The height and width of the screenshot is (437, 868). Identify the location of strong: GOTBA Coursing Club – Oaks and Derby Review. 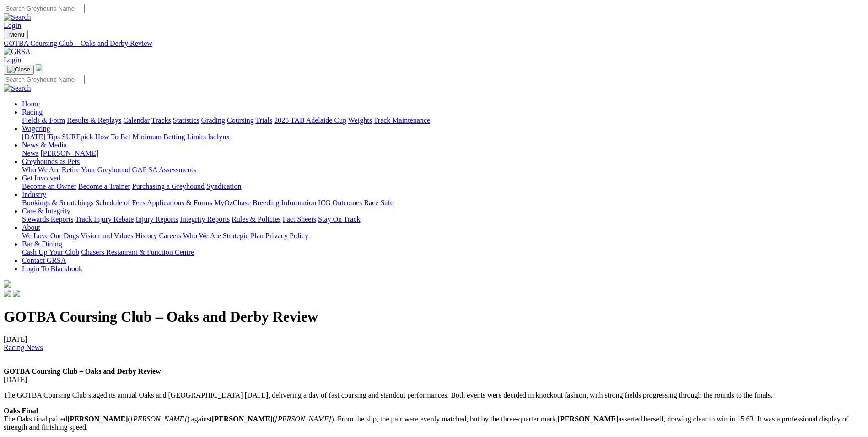
(82, 370).